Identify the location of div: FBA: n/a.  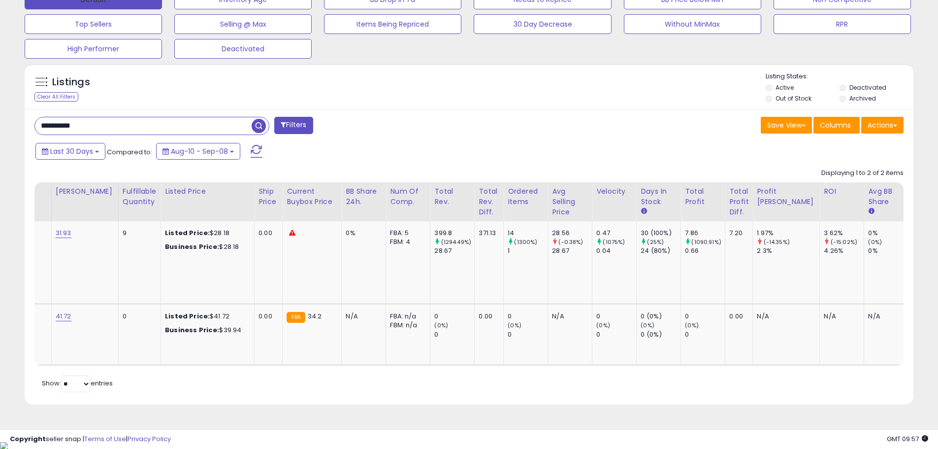
(406, 316).